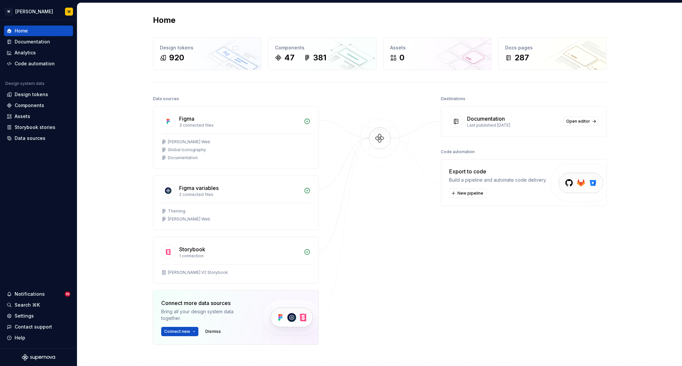 The width and height of the screenshot is (682, 366). Describe the element at coordinates (38, 94) in the screenshot. I see `a: Design tokens` at that location.